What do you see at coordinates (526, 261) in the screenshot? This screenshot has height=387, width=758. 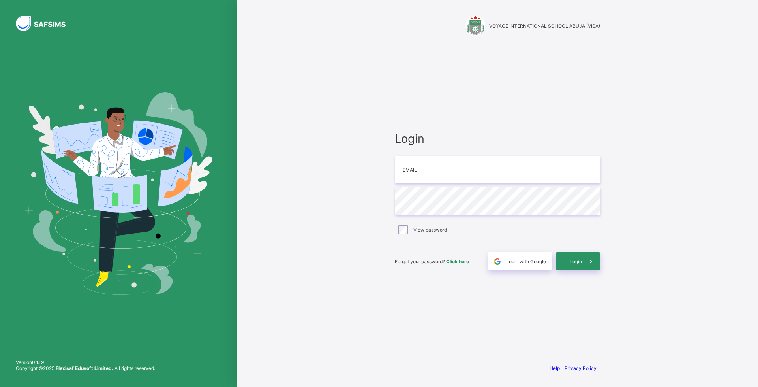 I see `span: Login with Google` at bounding box center [526, 261].